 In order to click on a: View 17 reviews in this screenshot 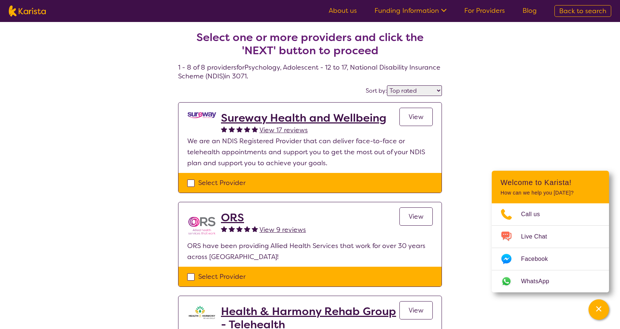, I will do `click(284, 130)`.